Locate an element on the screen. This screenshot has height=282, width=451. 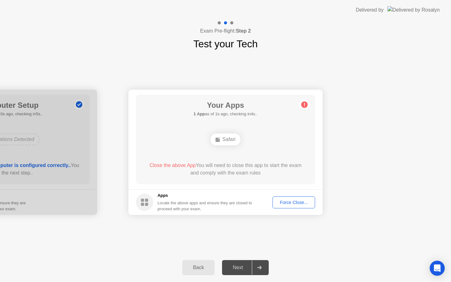
h1: Your Apps is located at coordinates (225, 105).